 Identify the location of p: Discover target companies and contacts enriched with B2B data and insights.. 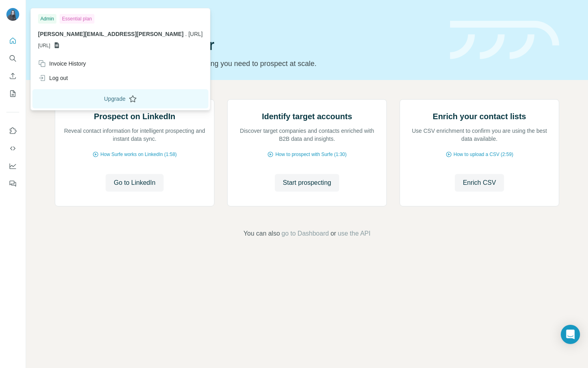
(306, 135).